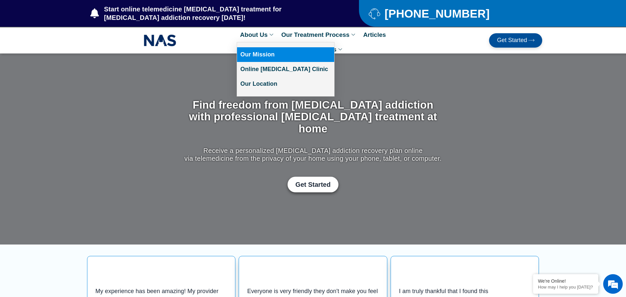 This screenshot has height=297, width=626. What do you see at coordinates (160, 40) in the screenshot?
I see `img: NAS_email_signature-removebg-preview.png` at bounding box center [160, 40].